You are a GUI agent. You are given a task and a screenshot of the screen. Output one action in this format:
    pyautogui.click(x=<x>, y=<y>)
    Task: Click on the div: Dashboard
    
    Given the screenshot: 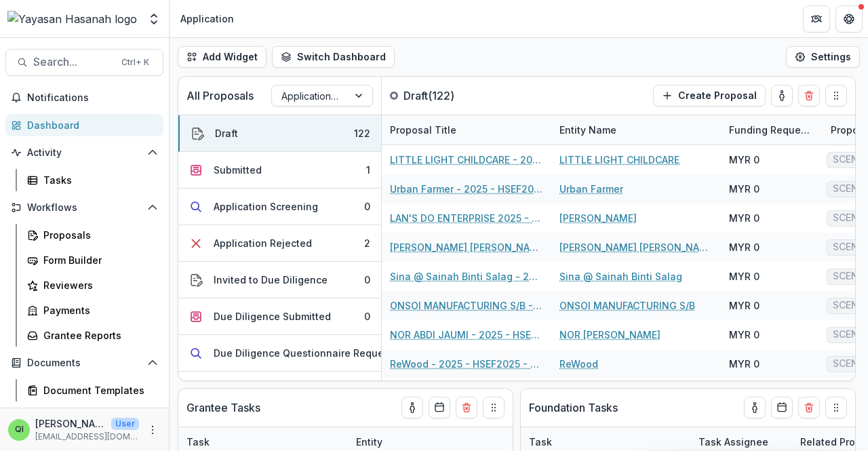 What is the action you would take?
    pyautogui.click(x=89, y=125)
    